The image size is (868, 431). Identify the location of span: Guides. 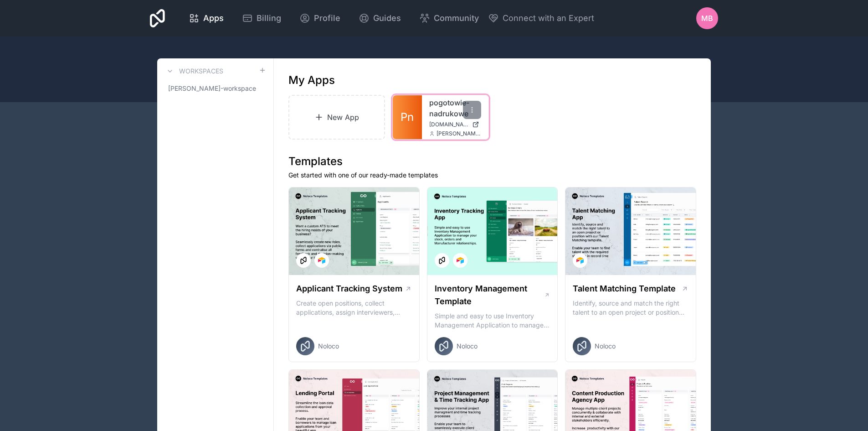
(387, 18).